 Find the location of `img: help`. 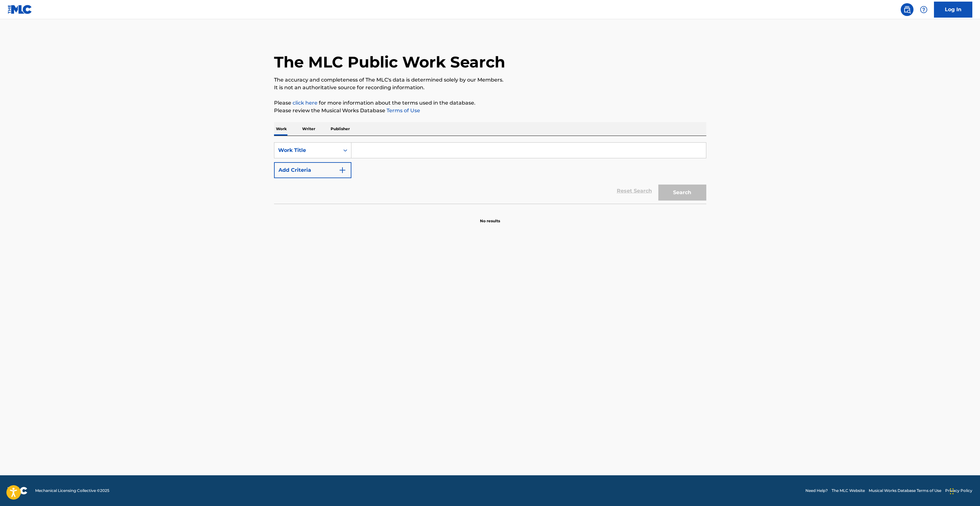

img: help is located at coordinates (923, 9).